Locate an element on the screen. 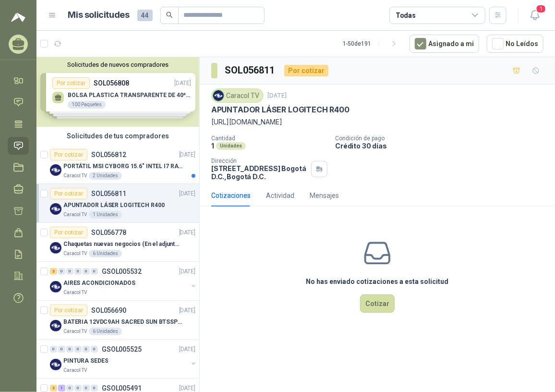 This screenshot has height=392, width=555. h1: Mis solicitudes is located at coordinates (99, 15).